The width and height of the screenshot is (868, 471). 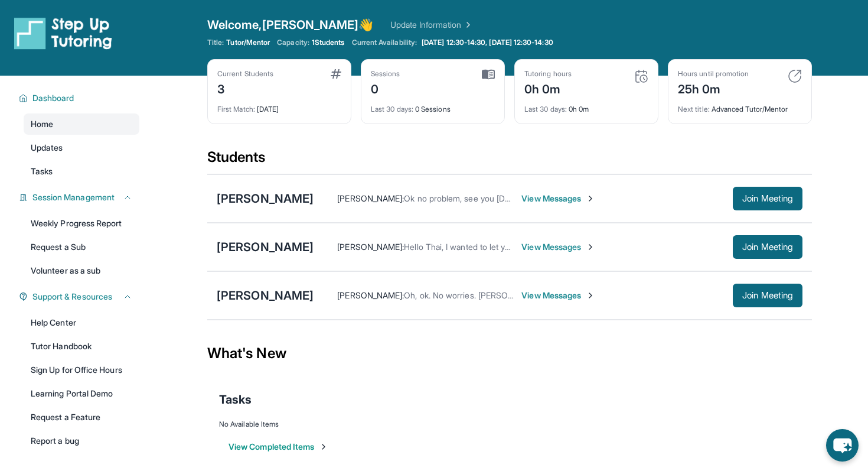 What do you see at coordinates (713, 74) in the screenshot?
I see `div: Hours until promotion` at bounding box center [713, 74].